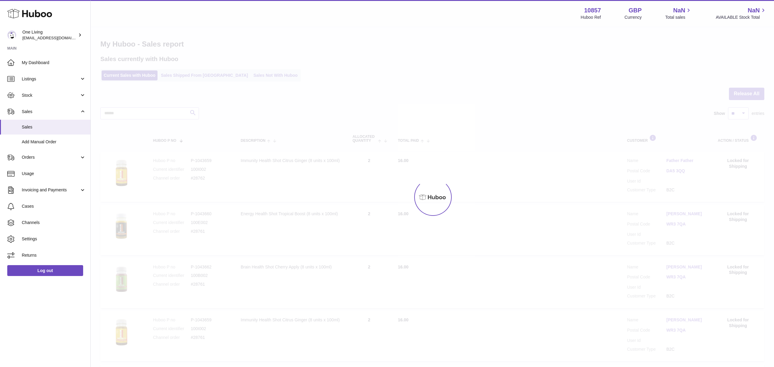 This screenshot has height=367, width=774. What do you see at coordinates (45, 271) in the screenshot?
I see `a: Log out` at bounding box center [45, 271].